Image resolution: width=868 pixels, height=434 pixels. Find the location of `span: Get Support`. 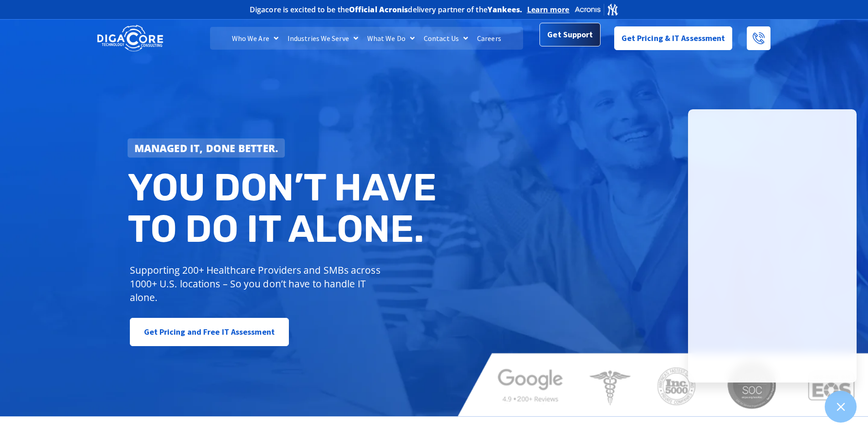

span: Get Support is located at coordinates (570, 35).